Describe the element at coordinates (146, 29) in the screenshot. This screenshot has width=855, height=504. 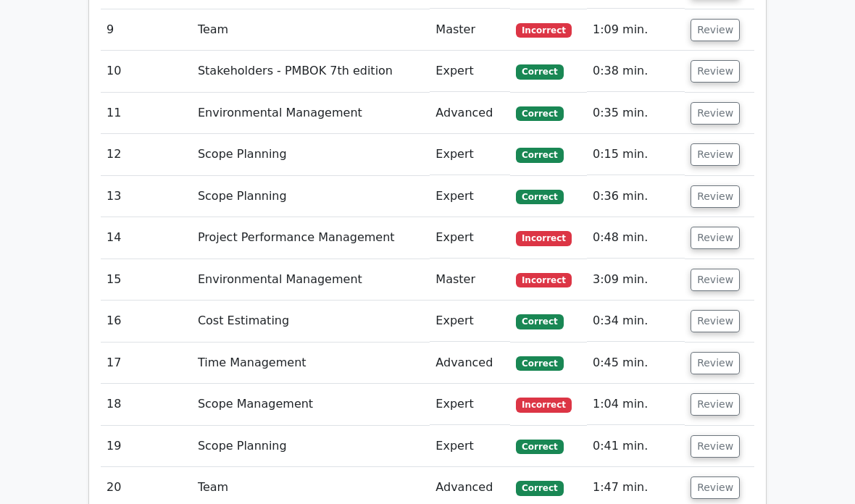
I see `td: 9` at that location.